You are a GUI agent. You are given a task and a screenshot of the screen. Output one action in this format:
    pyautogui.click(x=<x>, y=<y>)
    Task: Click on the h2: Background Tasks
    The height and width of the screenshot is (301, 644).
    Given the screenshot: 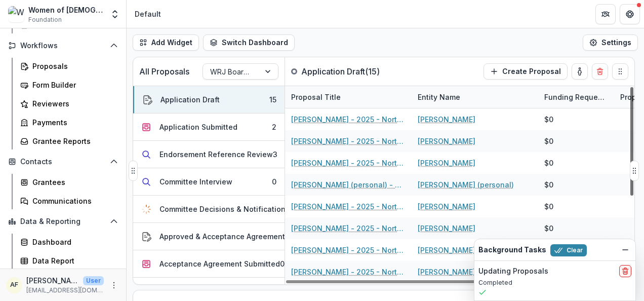 What is the action you would take?
    pyautogui.click(x=512, y=250)
    